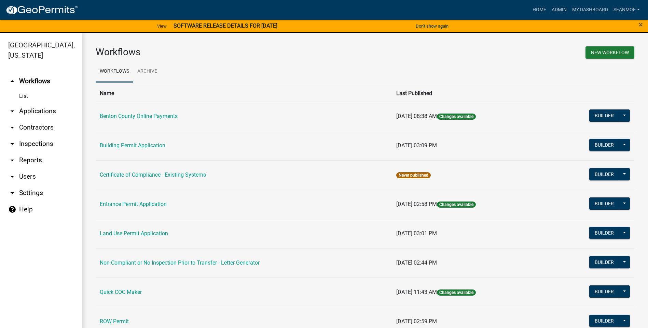 This screenshot has height=328, width=648. Describe the element at coordinates (12, 81) in the screenshot. I see `i: arrow_drop_up` at that location.